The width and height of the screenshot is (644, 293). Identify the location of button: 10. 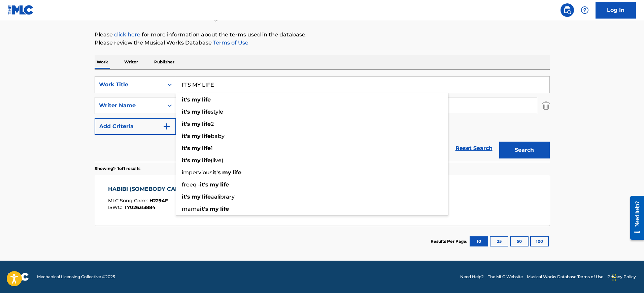
(478, 241).